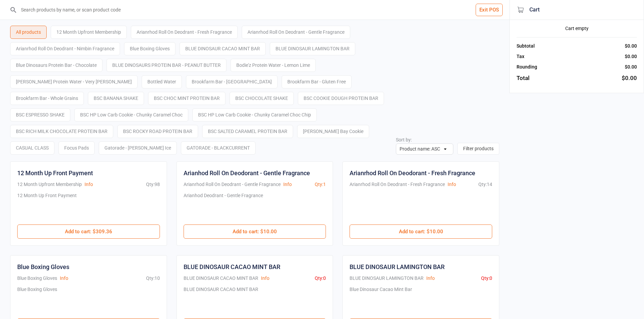  Describe the element at coordinates (380, 299) in the screenshot. I see `div: Blue Dinosaur Cacao Mint Bar` at that location.